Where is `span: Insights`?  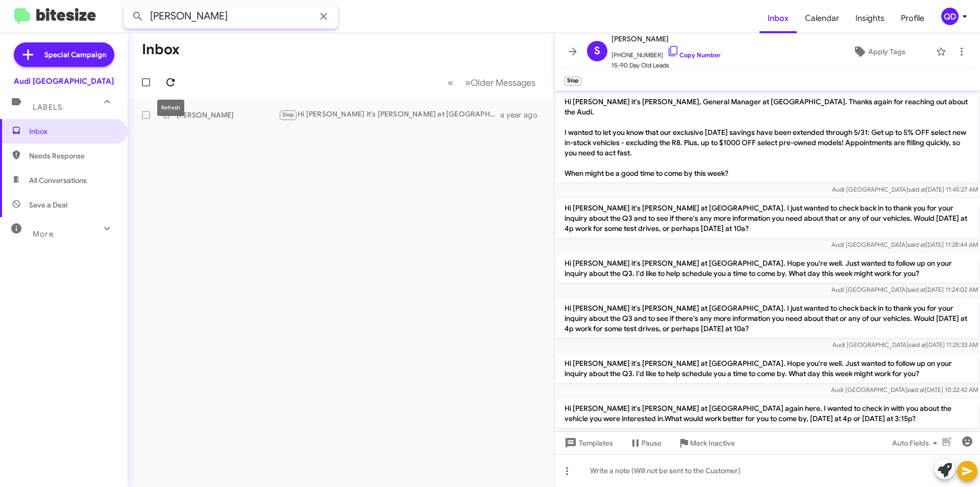
span: Insights is located at coordinates (870, 18).